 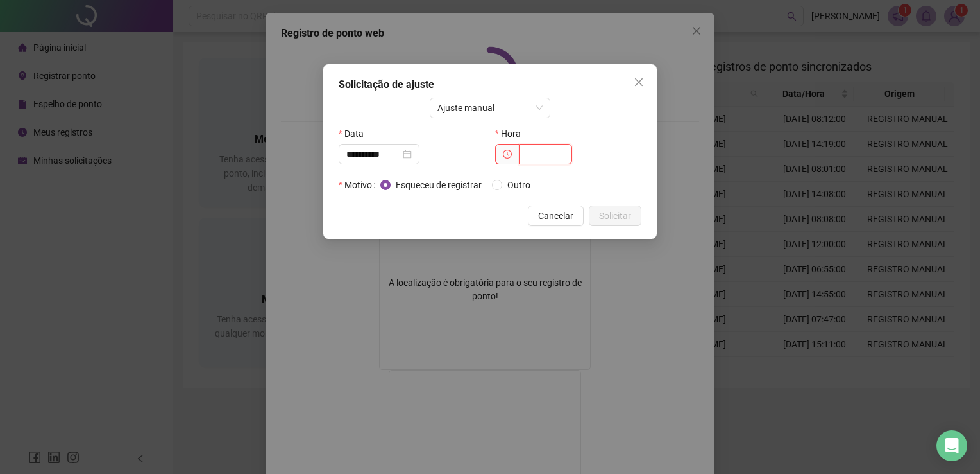 What do you see at coordinates (359, 185) in the screenshot?
I see `label: Motivo` at bounding box center [359, 185].